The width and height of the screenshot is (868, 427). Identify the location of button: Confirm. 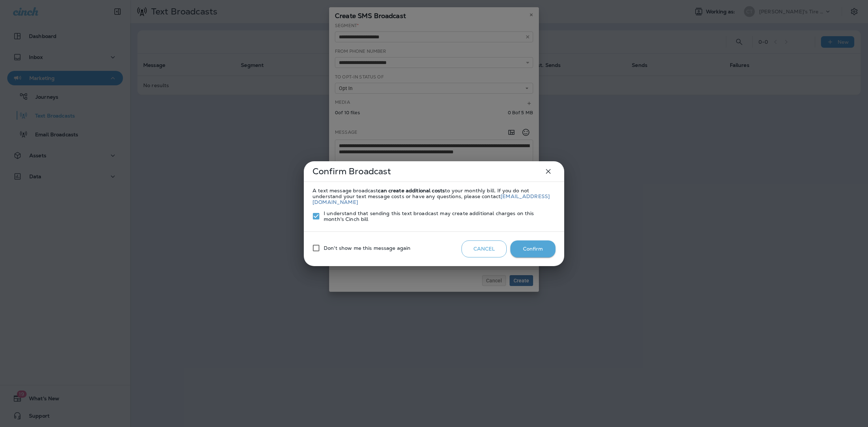
(533, 248).